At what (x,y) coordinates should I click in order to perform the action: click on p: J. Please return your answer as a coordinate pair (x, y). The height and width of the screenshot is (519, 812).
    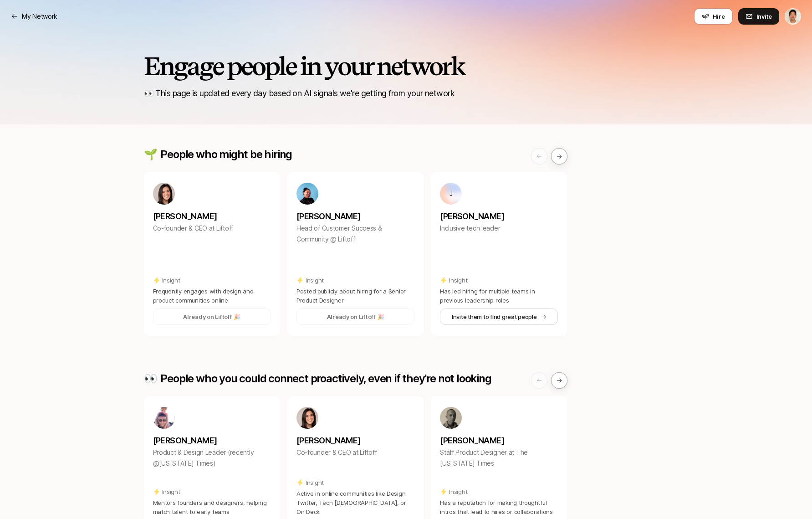
    Looking at the image, I should click on (451, 194).